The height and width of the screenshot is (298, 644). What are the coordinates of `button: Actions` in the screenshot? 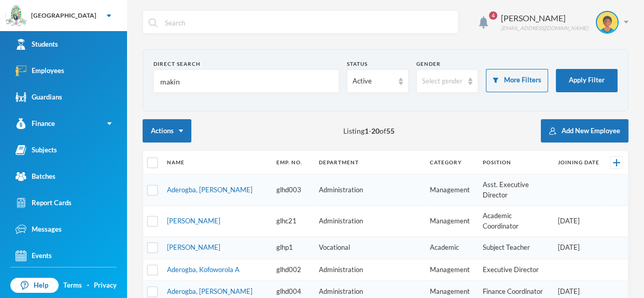 It's located at (167, 131).